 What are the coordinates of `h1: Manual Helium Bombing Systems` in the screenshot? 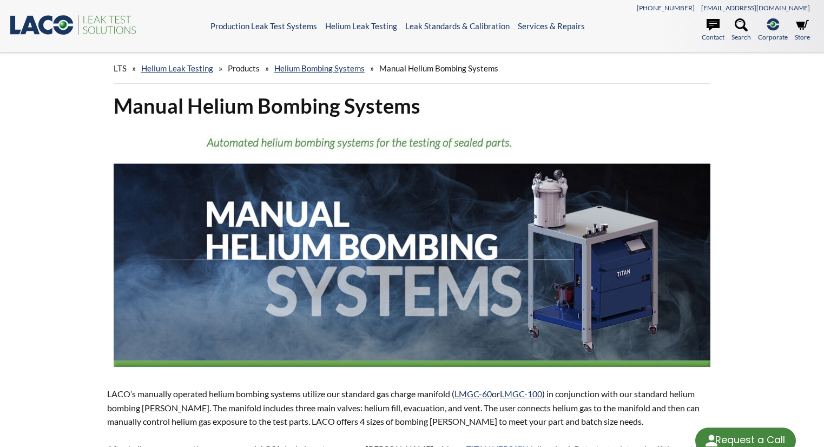 It's located at (412, 105).